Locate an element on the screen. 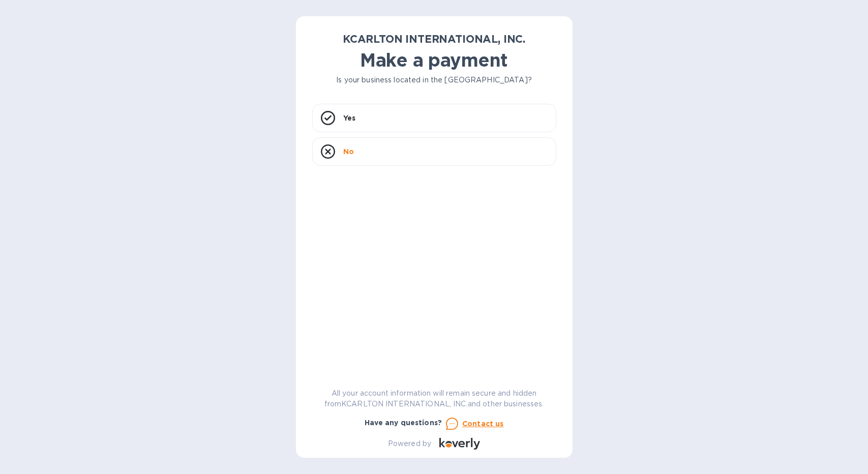  b: KCARLTON INTERNATIONAL, INC. is located at coordinates (434, 39).